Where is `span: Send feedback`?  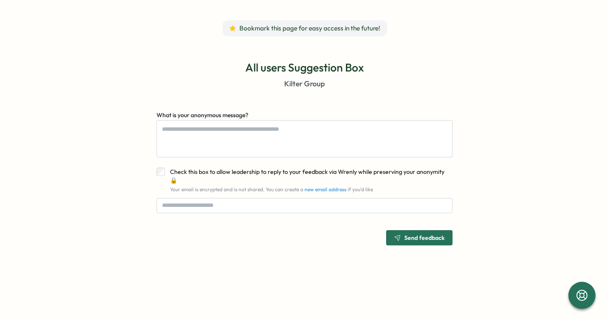 span: Send feedback is located at coordinates (425, 238).